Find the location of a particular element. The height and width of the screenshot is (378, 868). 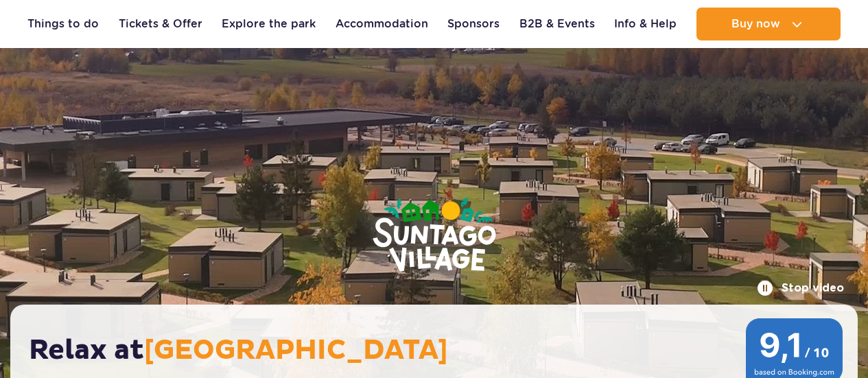

img: Suntago Village is located at coordinates (434, 236).